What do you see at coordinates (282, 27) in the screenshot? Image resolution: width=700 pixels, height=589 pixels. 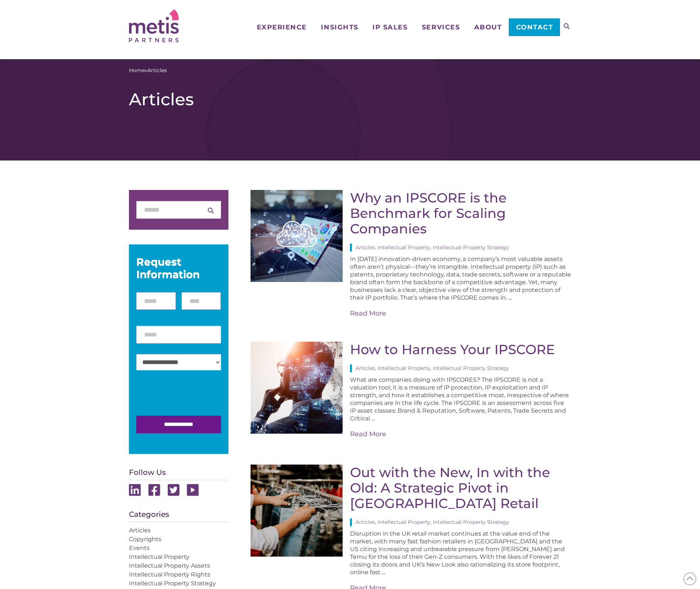 I see `span: Experience` at bounding box center [282, 27].